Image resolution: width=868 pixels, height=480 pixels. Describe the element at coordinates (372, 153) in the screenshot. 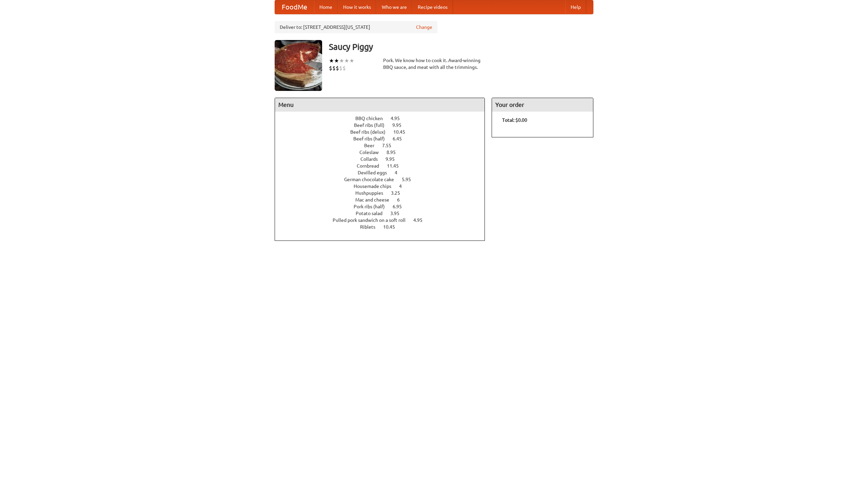

I see `span: Coleslaw` at that location.